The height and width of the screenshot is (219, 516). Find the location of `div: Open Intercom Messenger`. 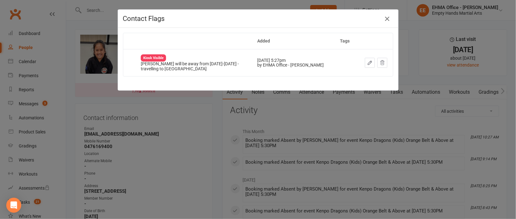

div: Open Intercom Messenger is located at coordinates (14, 205).